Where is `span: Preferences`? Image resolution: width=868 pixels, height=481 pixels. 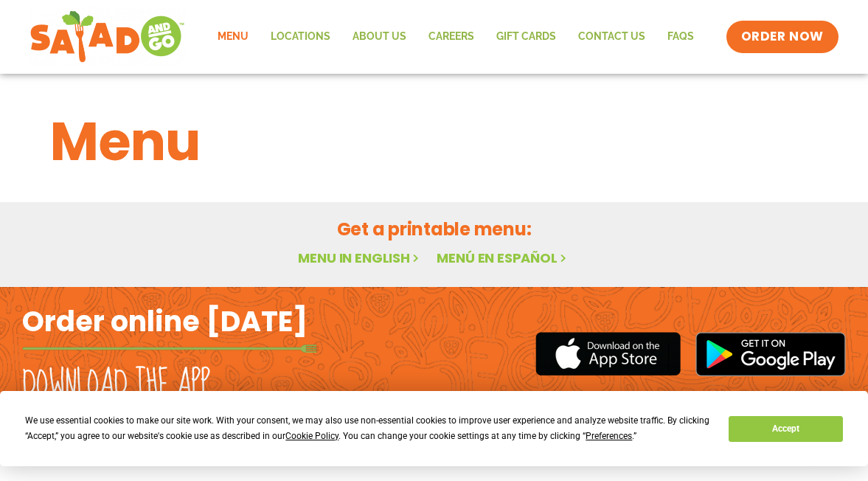
span: Preferences is located at coordinates (609, 436).